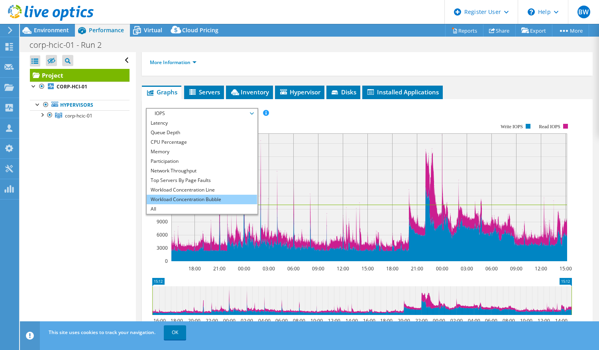  What do you see at coordinates (200, 30) in the screenshot?
I see `span: Cloud Pricing` at bounding box center [200, 30].